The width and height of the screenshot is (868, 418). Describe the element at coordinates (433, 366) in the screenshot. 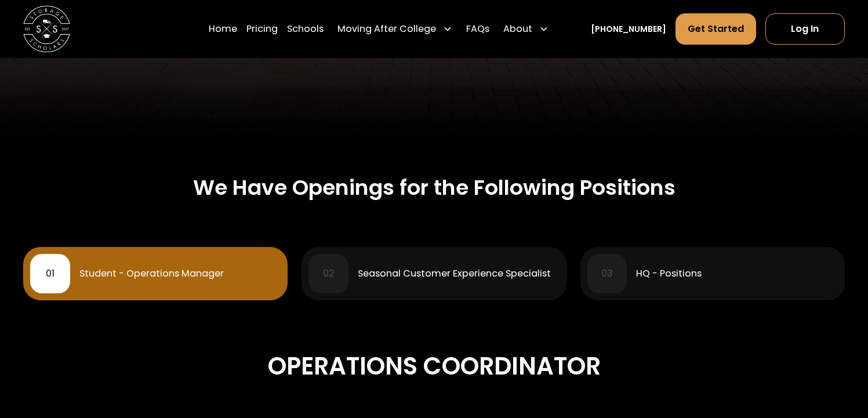

I see `div: Operations Coordinator` at that location.